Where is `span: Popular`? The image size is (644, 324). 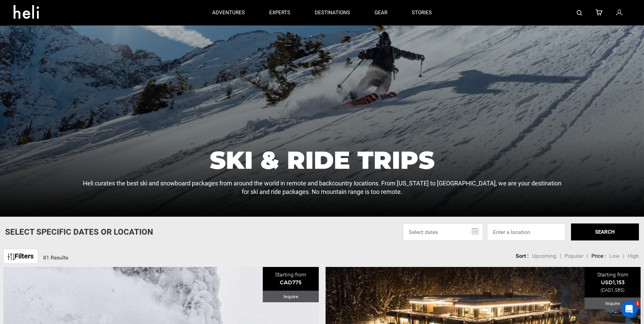 span: Popular is located at coordinates (574, 256).